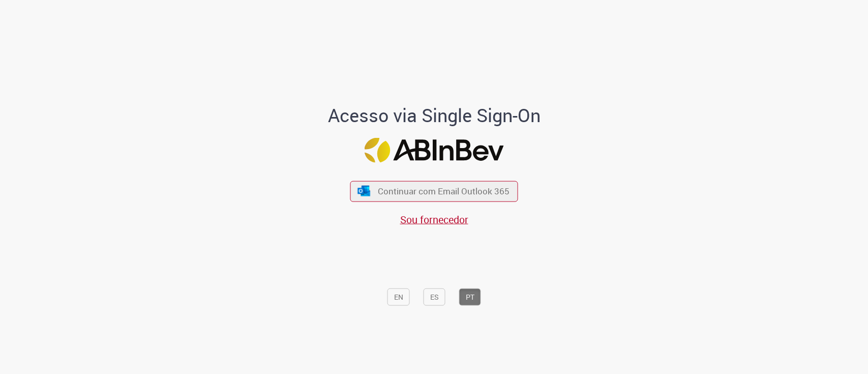 This screenshot has height=374, width=868. I want to click on h1: Acesso via Single Sign-On, so click(434, 115).